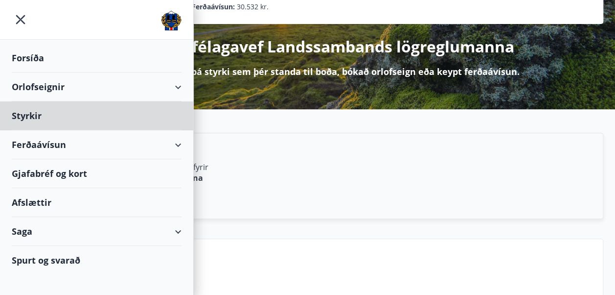 This screenshot has width=615, height=295. What do you see at coordinates (171, 21) in the screenshot?
I see `img: union_logo` at bounding box center [171, 21].